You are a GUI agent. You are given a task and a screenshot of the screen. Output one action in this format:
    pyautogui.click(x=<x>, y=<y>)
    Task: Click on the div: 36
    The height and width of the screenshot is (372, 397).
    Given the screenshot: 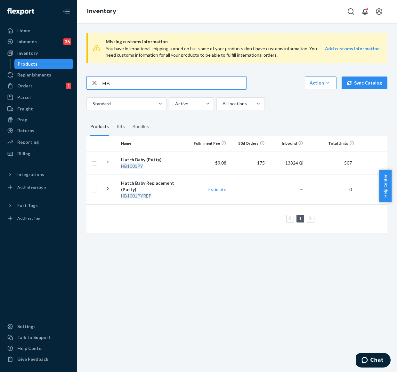 What is the action you would take?
    pyautogui.click(x=67, y=42)
    